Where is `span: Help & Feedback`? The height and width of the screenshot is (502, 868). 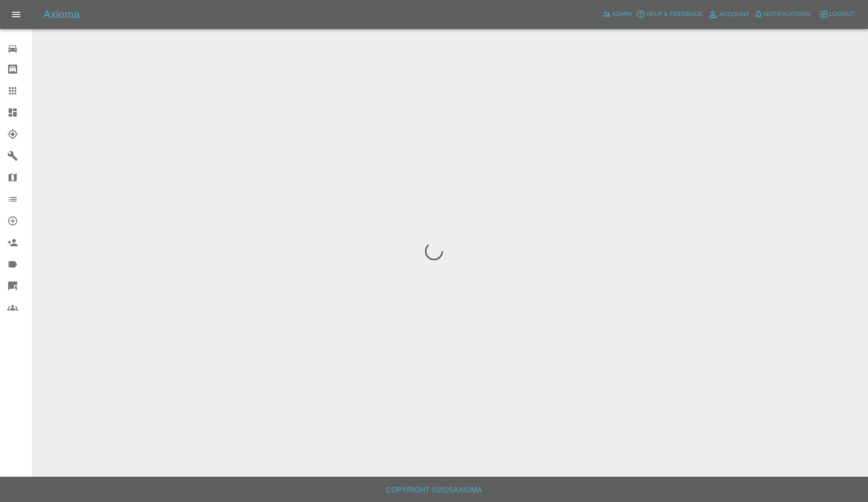 span: Help & Feedback is located at coordinates (674, 14).